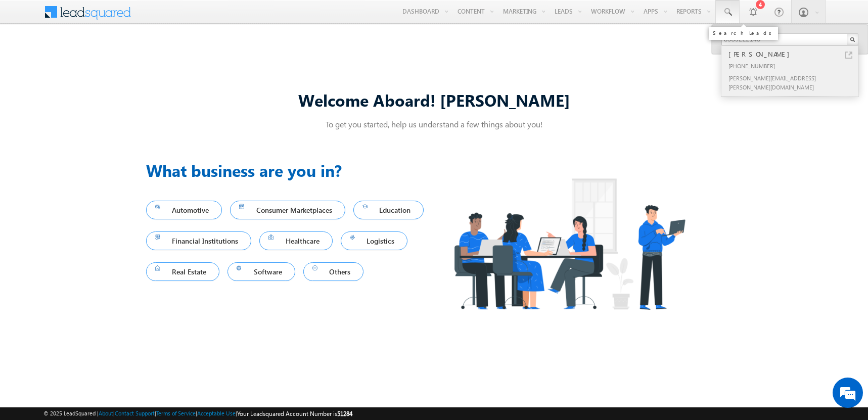 This screenshot has width=868, height=420. What do you see at coordinates (134, 413) in the screenshot?
I see `a: Contact Support` at bounding box center [134, 413].